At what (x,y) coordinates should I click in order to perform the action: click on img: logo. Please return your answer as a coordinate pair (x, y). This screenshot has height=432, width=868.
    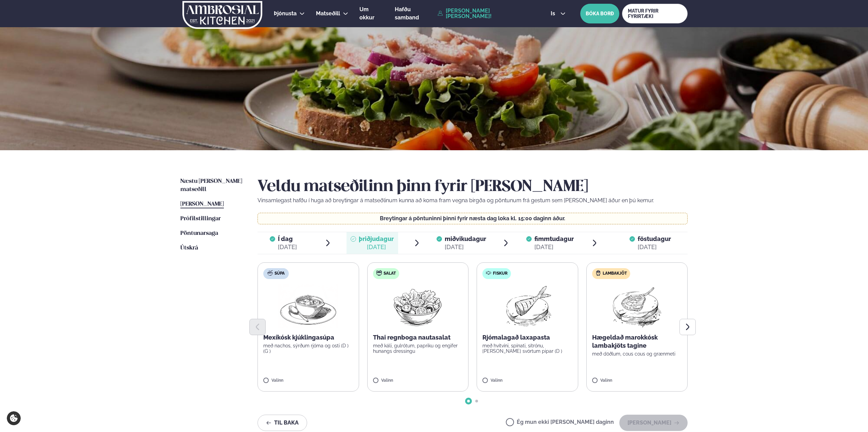
    Looking at the image, I should click on (223, 15).